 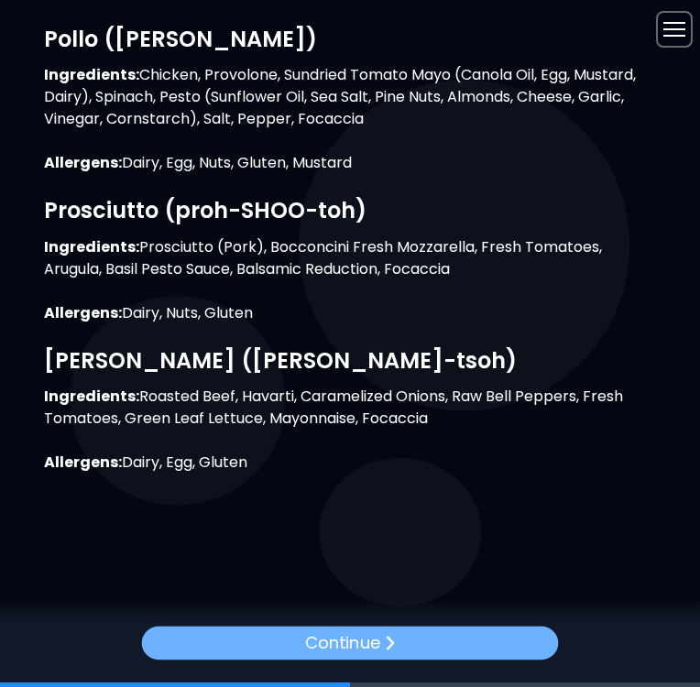 What do you see at coordinates (389, 642) in the screenshot?
I see `img: file icon` at bounding box center [389, 642].